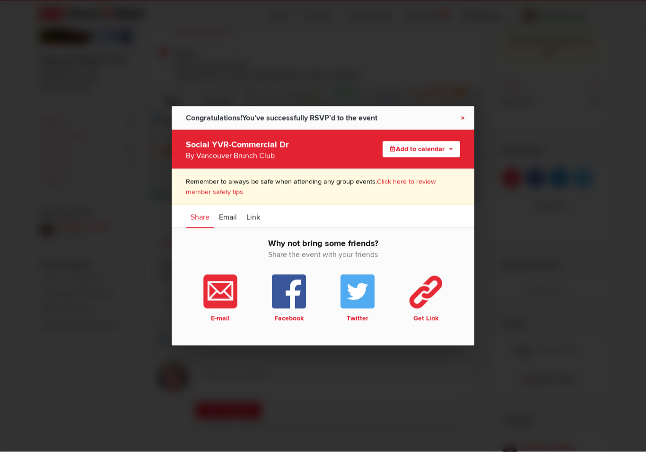 This screenshot has height=452, width=646. I want to click on a: Click here to review member safety tips., so click(311, 187).